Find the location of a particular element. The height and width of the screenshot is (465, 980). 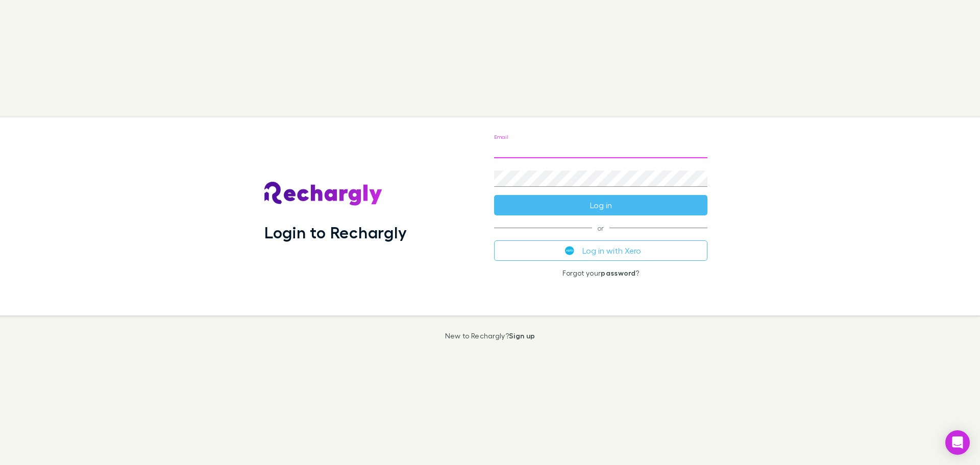

img: Xero's logo is located at coordinates (570, 250).